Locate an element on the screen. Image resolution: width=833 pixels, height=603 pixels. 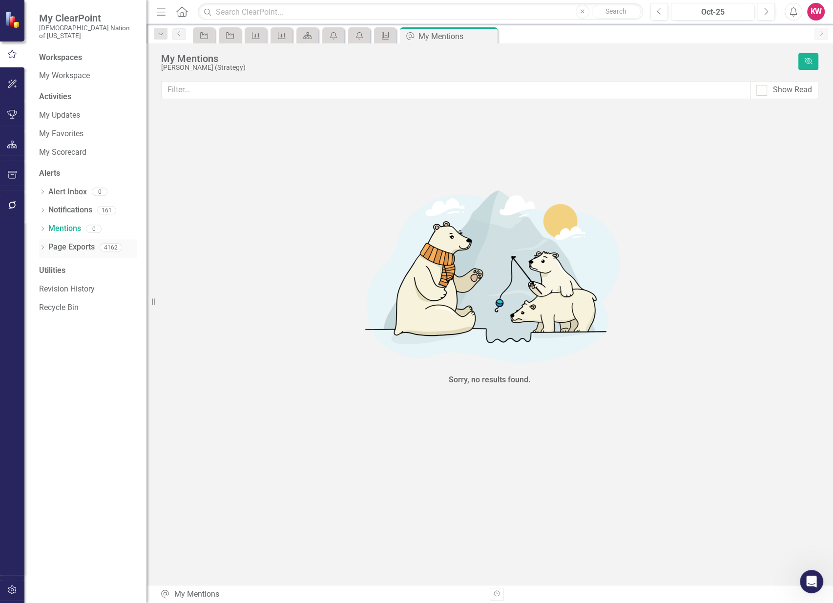
div: Activities is located at coordinates (88, 97).